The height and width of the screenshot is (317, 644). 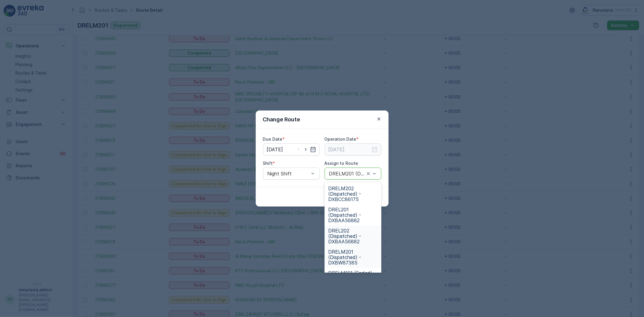 What do you see at coordinates (353, 194) in the screenshot?
I see `span: DRELM202 (Dispatched) - DXBCC86175` at bounding box center [353, 194].